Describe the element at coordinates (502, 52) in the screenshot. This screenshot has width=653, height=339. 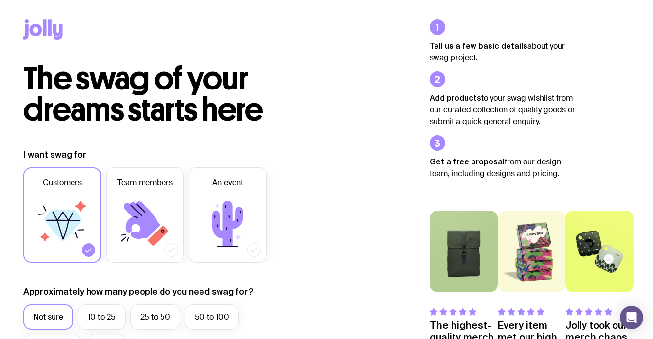
I see `p: about your swag project.` at that location.